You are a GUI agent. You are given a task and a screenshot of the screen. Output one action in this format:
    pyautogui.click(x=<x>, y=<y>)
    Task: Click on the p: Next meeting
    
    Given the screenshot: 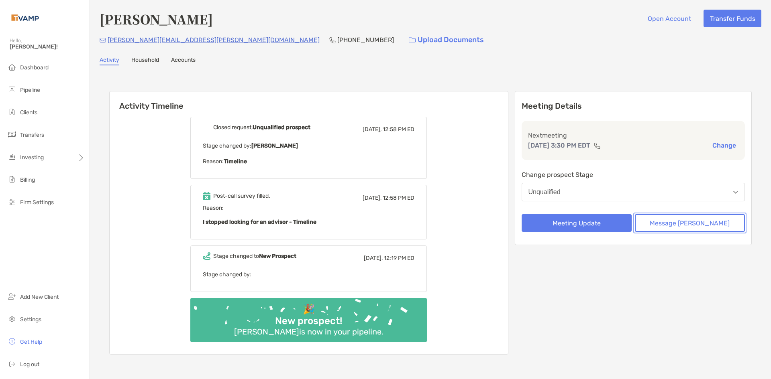 What is the action you would take?
    pyautogui.click(x=633, y=135)
    